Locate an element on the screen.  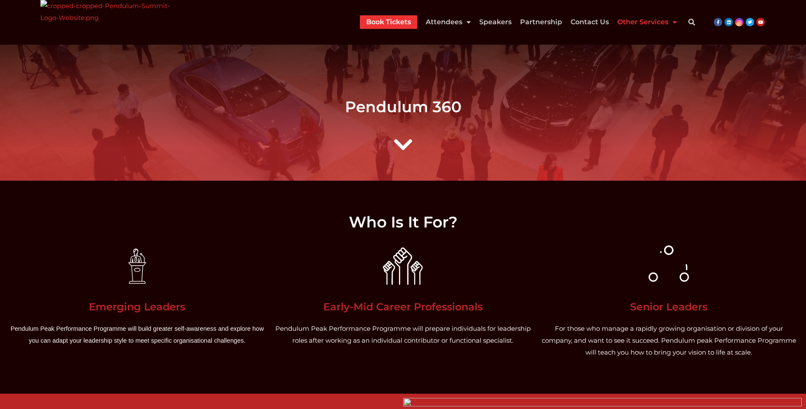
p: For those who manage a rapidly growing organisation or division of your company, and want to see ... is located at coordinates (668, 340).